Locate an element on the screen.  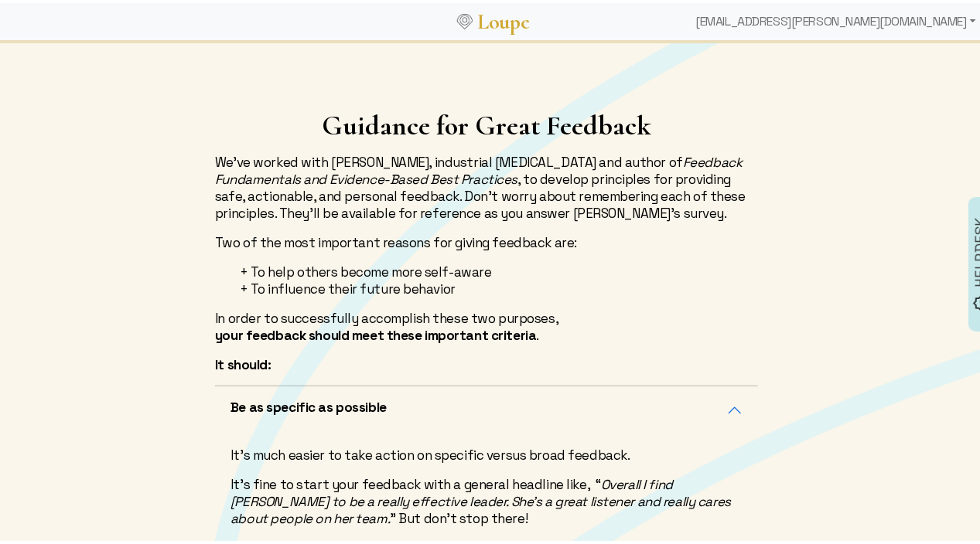
li: To influence their future behavior is located at coordinates (499, 286).